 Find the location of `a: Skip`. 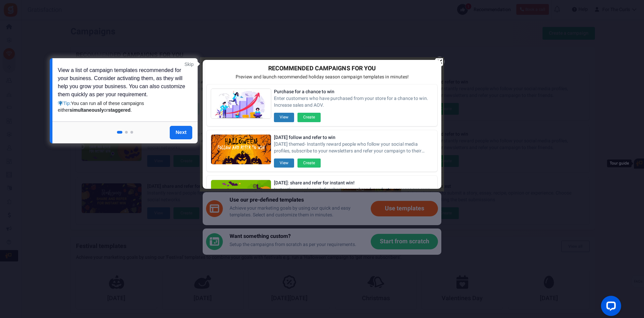

a: Skip is located at coordinates (189, 64).